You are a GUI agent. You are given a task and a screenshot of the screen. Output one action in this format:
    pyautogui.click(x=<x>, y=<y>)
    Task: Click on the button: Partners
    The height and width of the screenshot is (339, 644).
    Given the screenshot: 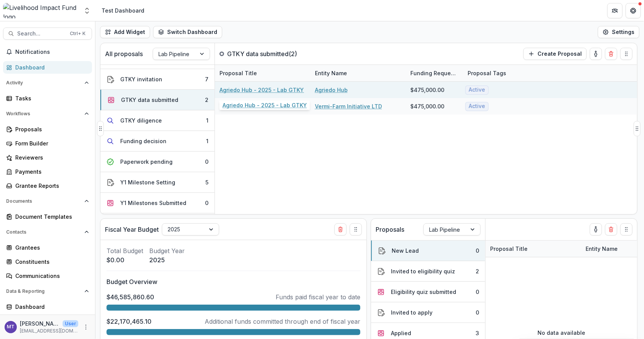 What is the action you would take?
    pyautogui.click(x=615, y=11)
    